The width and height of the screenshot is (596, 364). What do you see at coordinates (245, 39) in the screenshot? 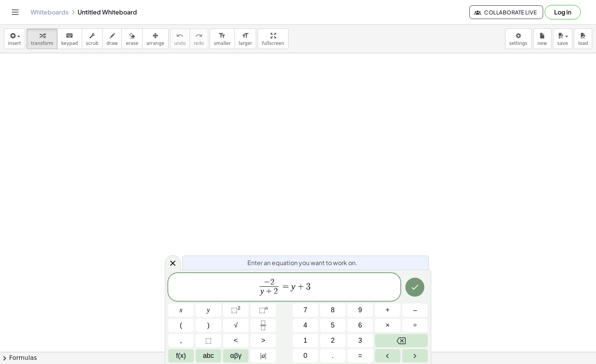
I see `button: format_sizelarger` at bounding box center [245, 39].